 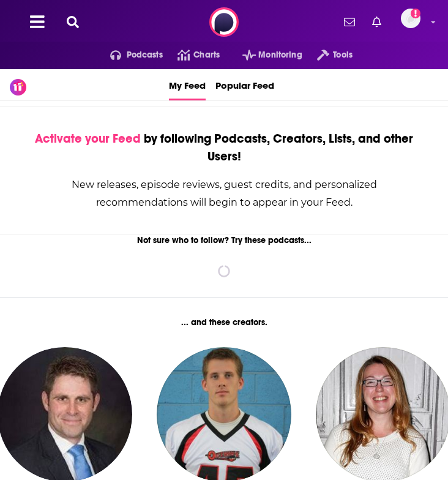 I want to click on span: Monitoring, so click(x=280, y=55).